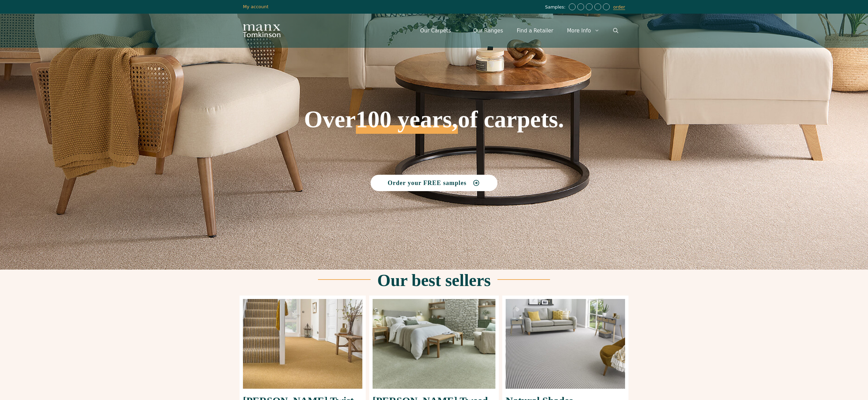 The height and width of the screenshot is (400, 868). Describe the element at coordinates (583, 30) in the screenshot. I see `a: More Info` at that location.